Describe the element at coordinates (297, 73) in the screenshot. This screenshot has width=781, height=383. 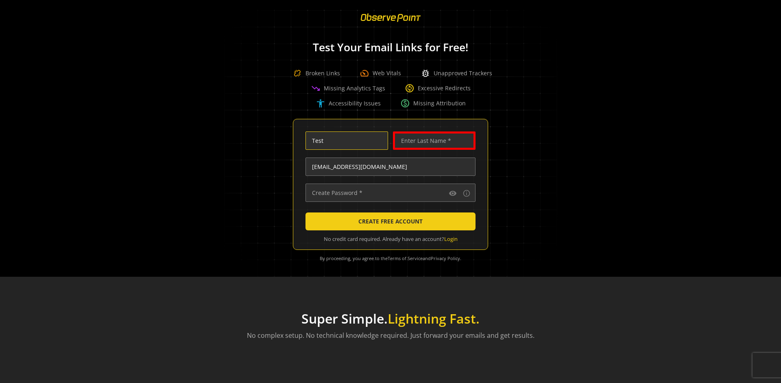
I see `img: Broken Link` at that location.